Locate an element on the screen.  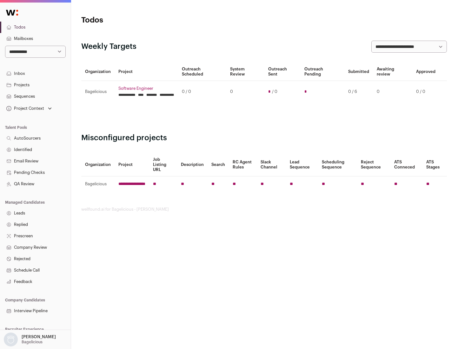
th: Awaiting review is located at coordinates (393, 72).